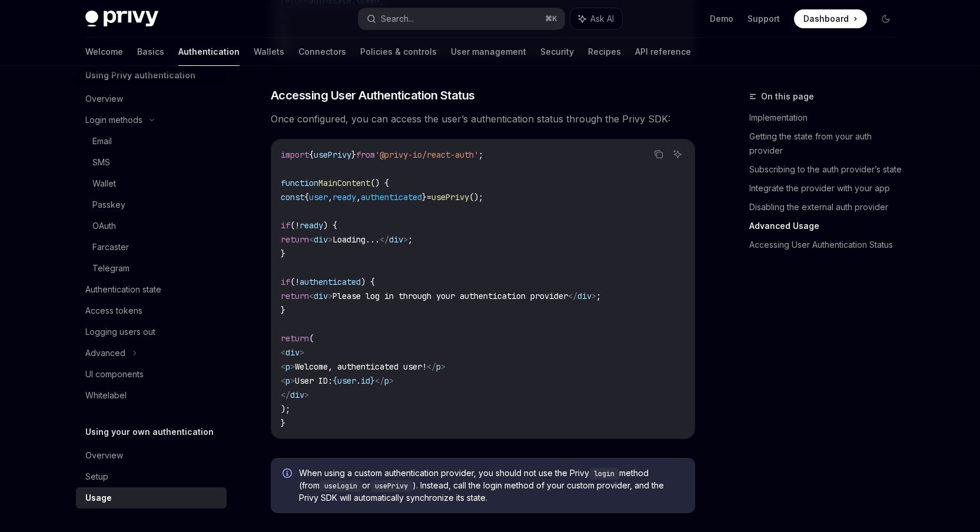 This screenshot has width=980, height=532. I want to click on a: Getting the state from your auth provider, so click(827, 143).